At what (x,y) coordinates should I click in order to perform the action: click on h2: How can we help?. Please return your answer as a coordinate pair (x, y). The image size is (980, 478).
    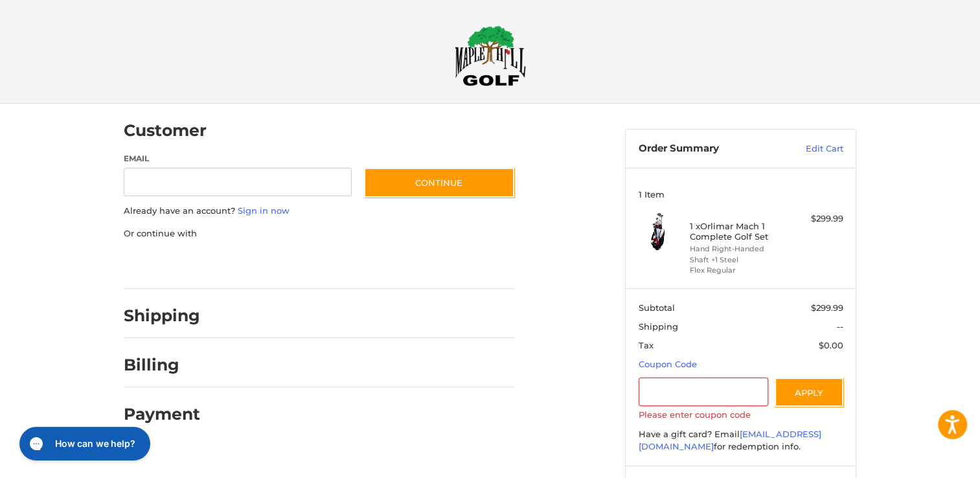
    Looking at the image, I should click on (82, 21).